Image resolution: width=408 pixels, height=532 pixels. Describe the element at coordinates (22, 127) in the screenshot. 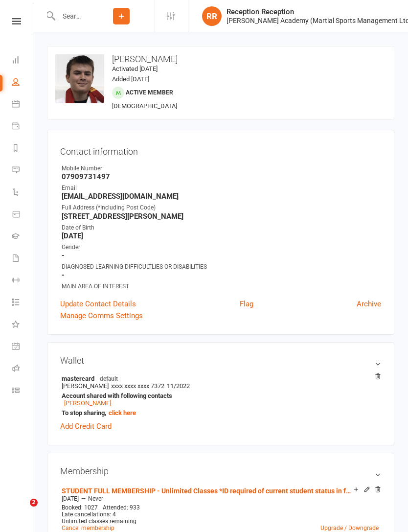

I see `a: Payments` at that location.